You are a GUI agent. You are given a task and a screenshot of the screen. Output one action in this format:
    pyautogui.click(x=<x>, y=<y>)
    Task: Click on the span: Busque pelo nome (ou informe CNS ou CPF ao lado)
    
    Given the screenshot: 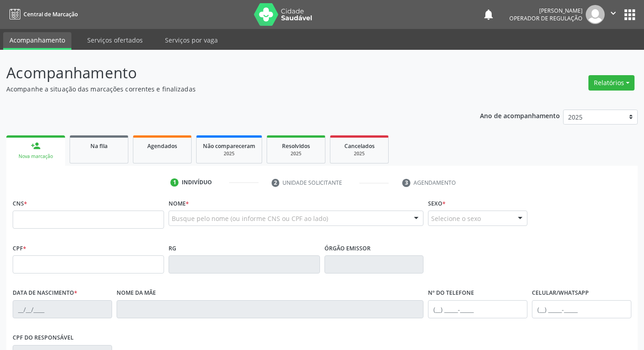 What is the action you would take?
    pyautogui.click(x=250, y=218)
    